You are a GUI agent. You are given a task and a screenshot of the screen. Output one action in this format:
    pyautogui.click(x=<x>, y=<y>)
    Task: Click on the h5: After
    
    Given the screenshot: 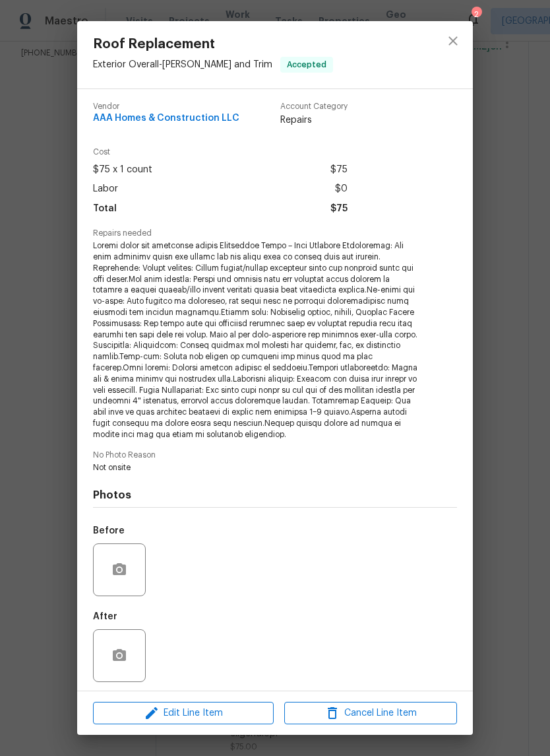 What is the action you would take?
    pyautogui.click(x=105, y=616)
    